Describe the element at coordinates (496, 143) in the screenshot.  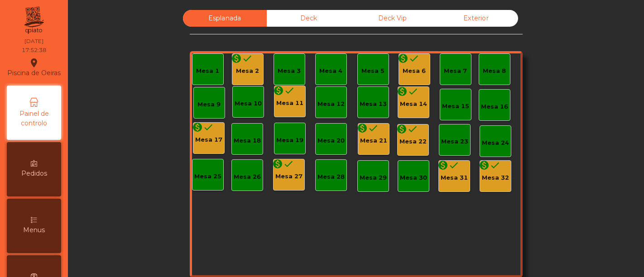
I see `div: Mesa 24` at that location.